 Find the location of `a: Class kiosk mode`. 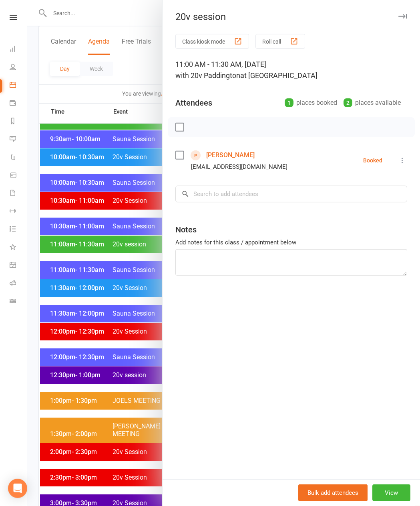

a: Class kiosk mode is located at coordinates (18, 302).